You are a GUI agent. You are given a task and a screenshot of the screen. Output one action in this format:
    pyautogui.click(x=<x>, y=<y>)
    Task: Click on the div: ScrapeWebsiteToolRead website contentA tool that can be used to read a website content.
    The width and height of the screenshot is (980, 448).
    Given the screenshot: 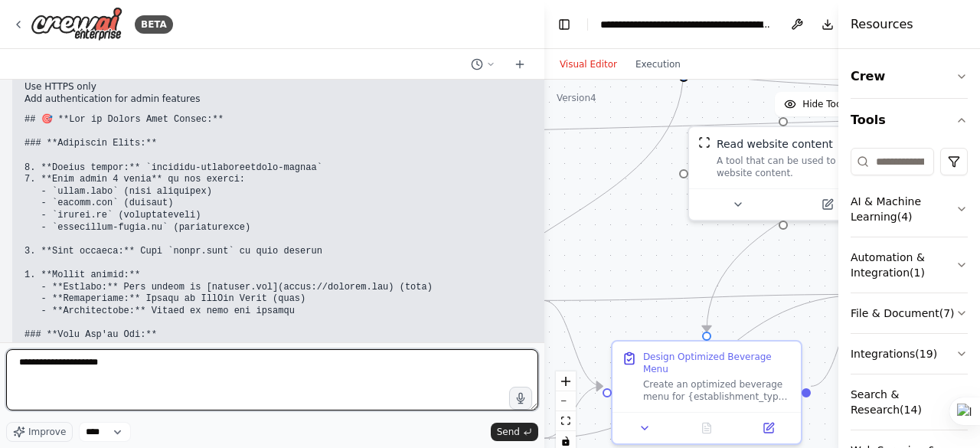 What is the action you would take?
    pyautogui.click(x=784, y=174)
    